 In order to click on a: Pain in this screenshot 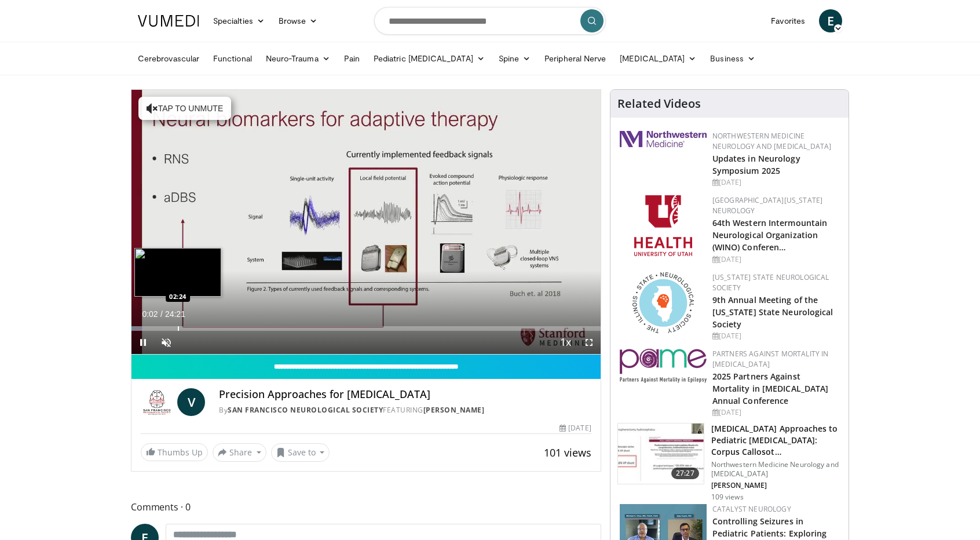, I will do `click(352, 59)`.